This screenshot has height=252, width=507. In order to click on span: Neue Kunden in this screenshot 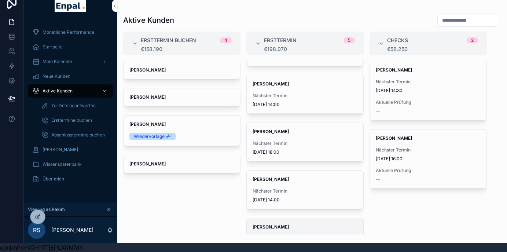, I will do `click(56, 76)`.